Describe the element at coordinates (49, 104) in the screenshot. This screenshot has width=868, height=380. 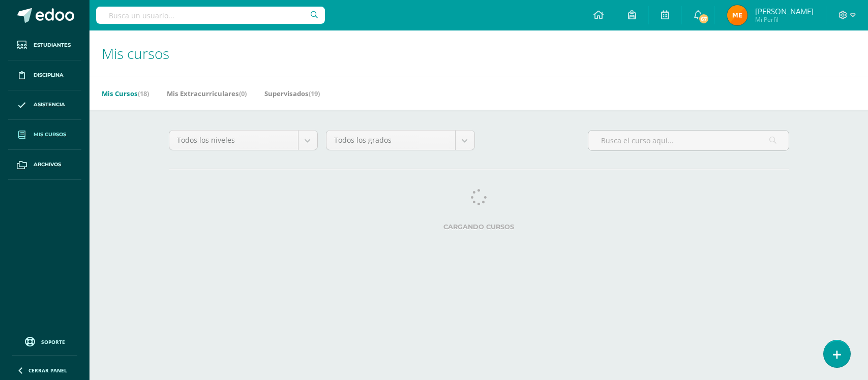
I see `span: Asistencia` at that location.